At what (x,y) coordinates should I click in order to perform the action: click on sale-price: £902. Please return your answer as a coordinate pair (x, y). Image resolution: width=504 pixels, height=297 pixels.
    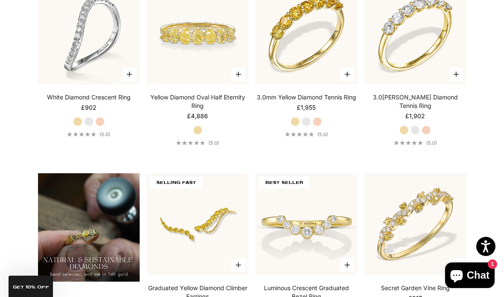
    Looking at the image, I should click on (89, 108).